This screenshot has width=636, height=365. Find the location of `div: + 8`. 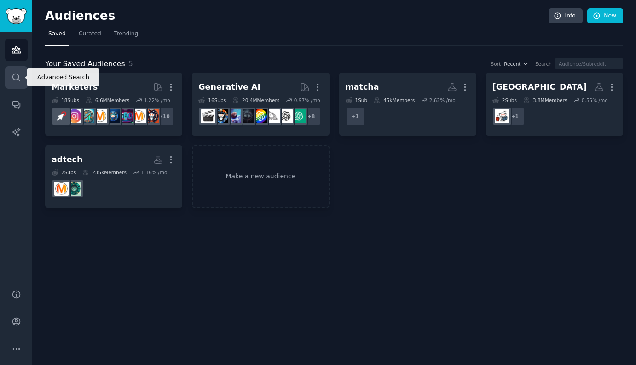

div: + 8 is located at coordinates (311, 116).